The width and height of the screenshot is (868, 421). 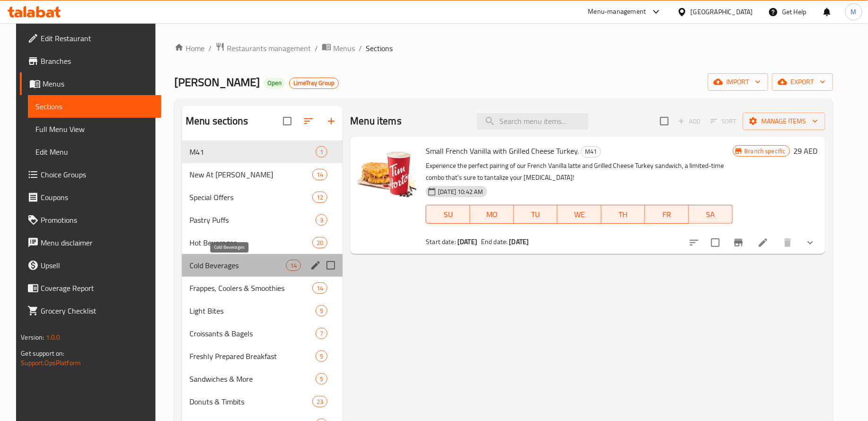 What do you see at coordinates (694, 243) in the screenshot?
I see `button: sort-choices` at bounding box center [694, 243].